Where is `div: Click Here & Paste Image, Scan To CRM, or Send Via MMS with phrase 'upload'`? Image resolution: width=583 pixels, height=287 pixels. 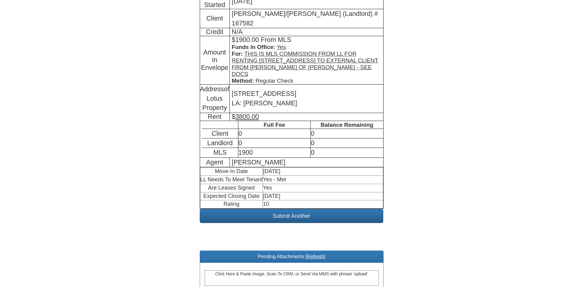
div: Click Here & Paste Image, Scan To CRM, or Send Via MMS with phrase 'upload' is located at coordinates (292, 278).